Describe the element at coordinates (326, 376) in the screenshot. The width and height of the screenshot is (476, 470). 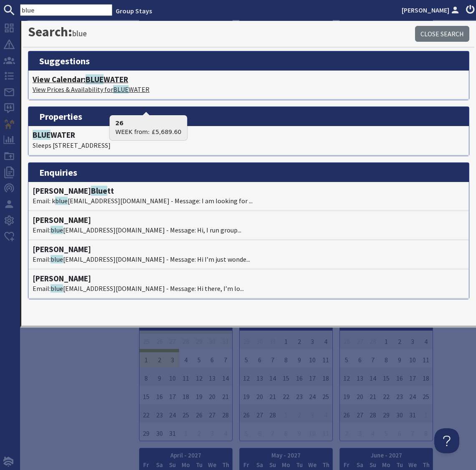
I see `td: 18` at that location.